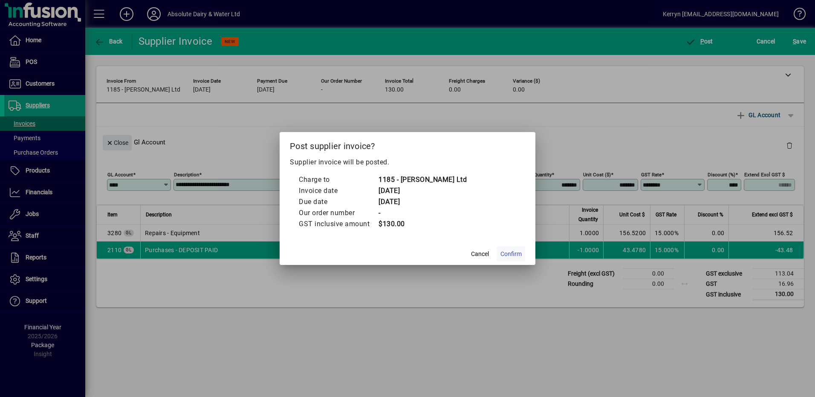  Describe the element at coordinates (422, 224) in the screenshot. I see `td: $130.00` at that location.